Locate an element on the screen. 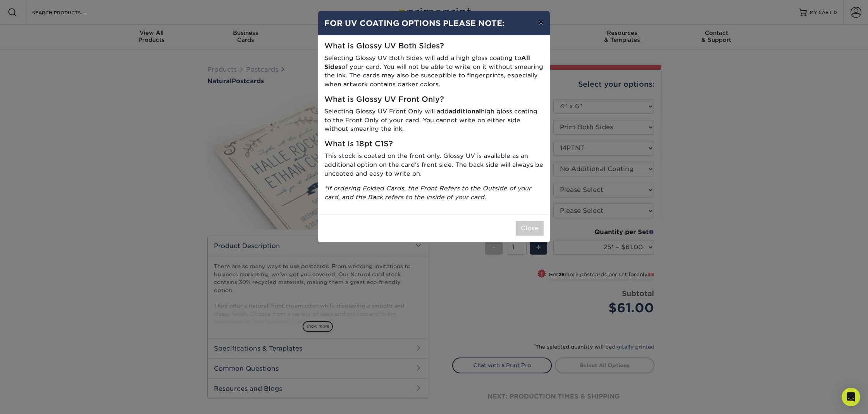 The height and width of the screenshot is (414, 868). p: Selecting Glossy UV Both Sides will add a high gloss coating to of your card. You will not be abl... is located at coordinates (434, 71).